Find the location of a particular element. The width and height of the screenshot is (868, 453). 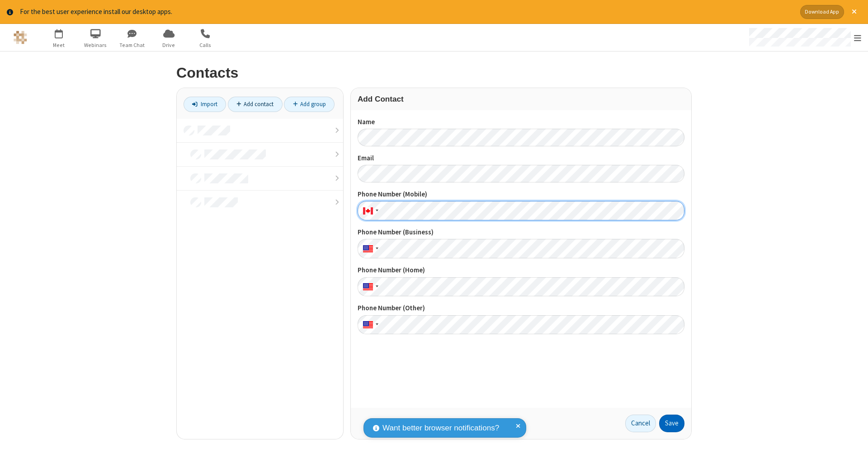

button: Download App is located at coordinates (822, 12).